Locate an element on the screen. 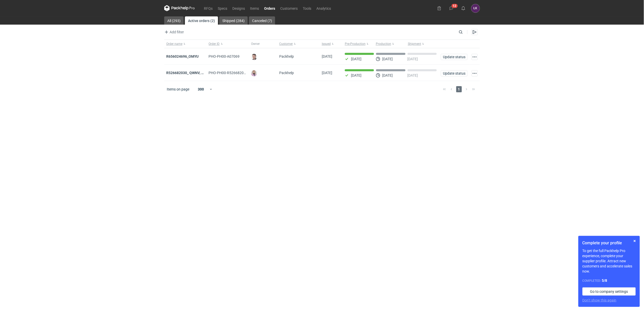 The height and width of the screenshot is (311, 644). a: Shipped (284) is located at coordinates (233, 21).